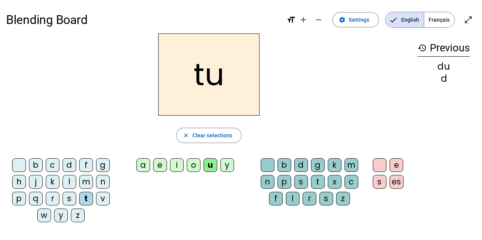 This screenshot has height=240, width=482. I want to click on button: Clear selections, so click(209, 136).